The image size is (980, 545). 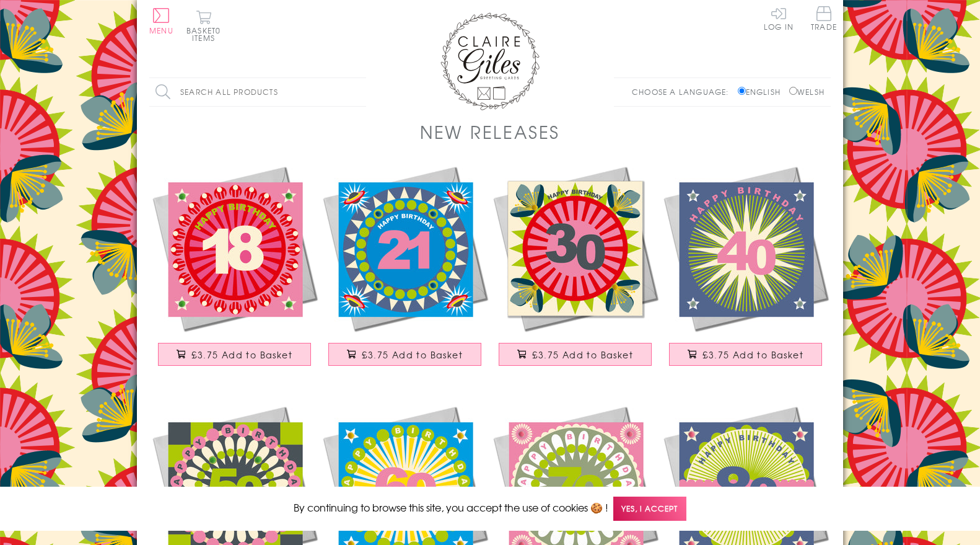 What do you see at coordinates (258, 92) in the screenshot?
I see `input: Search all products` at bounding box center [258, 92].